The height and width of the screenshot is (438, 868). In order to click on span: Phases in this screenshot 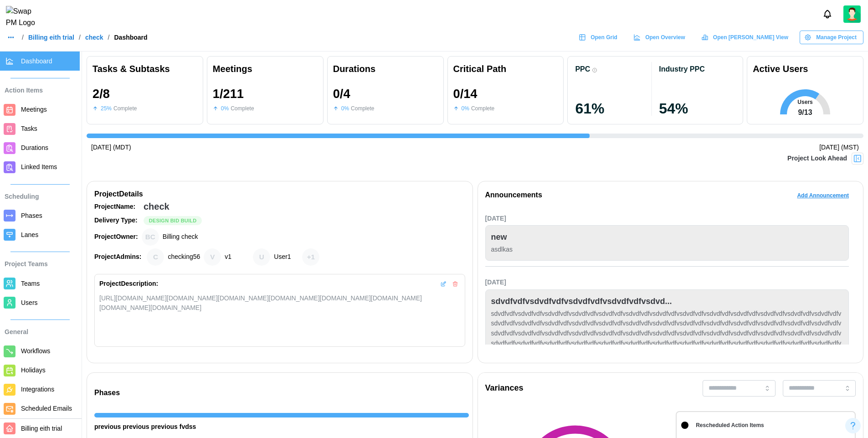, I will do `click(31, 215)`.